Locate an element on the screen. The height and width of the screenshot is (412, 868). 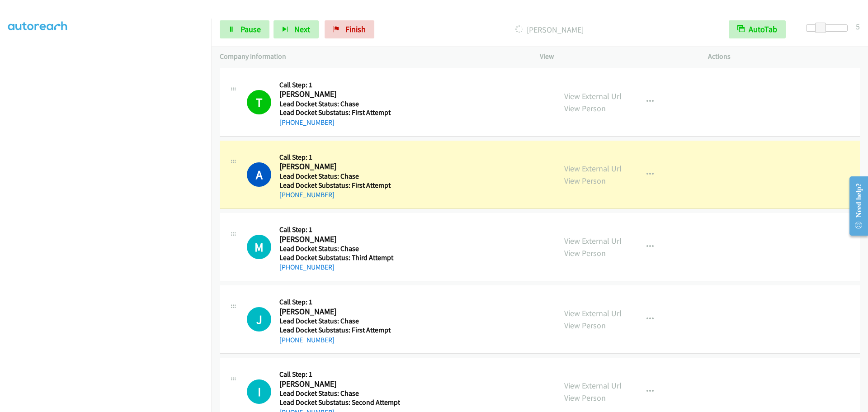
p: Company Information is located at coordinates (372, 57).